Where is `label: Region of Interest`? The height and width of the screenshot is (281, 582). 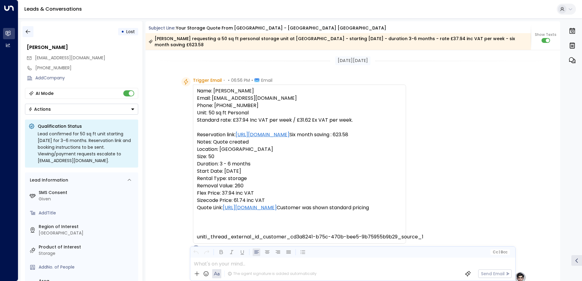 label: Region of Interest is located at coordinates (87, 227).